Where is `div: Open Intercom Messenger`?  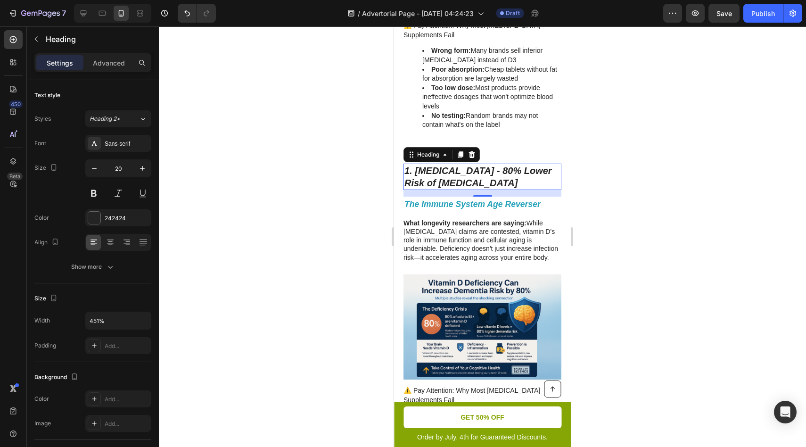
div: Open Intercom Messenger is located at coordinates (785, 412).